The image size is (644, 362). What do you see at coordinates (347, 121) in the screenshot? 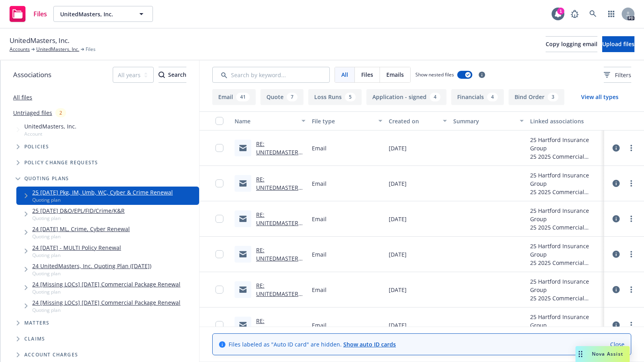
I see `button: File type` at bounding box center [347, 121].